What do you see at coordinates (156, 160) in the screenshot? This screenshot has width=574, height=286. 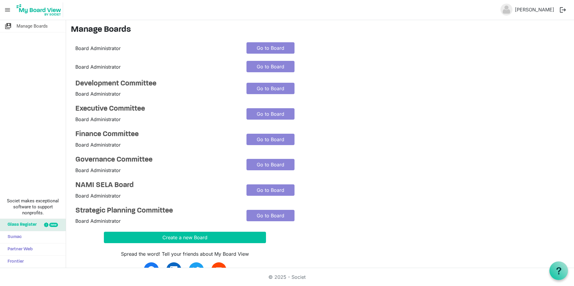 I see `h4: Governance Committee` at bounding box center [156, 160].